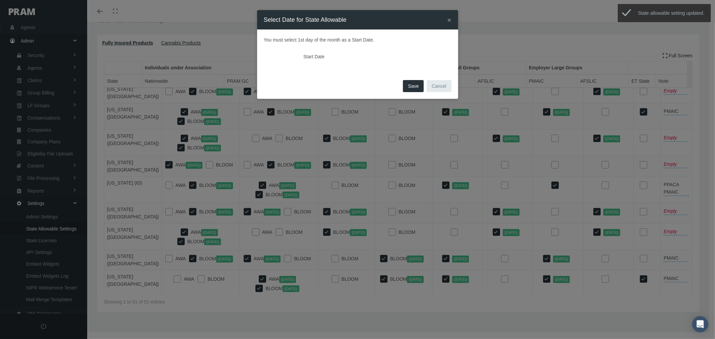  Describe the element at coordinates (439, 86) in the screenshot. I see `button: Cancel` at that location.